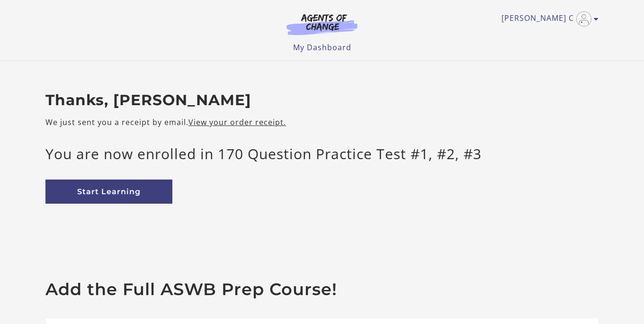 The image size is (644, 324). What do you see at coordinates (322, 122) in the screenshot?
I see `p: We just sent you a receipt by email.` at bounding box center [322, 122].